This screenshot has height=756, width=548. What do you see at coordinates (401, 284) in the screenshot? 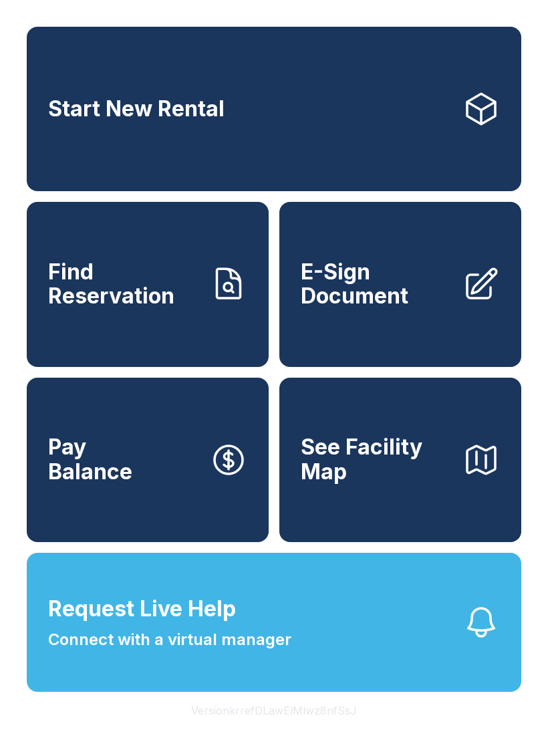
I see `a: E-Sign Document` at bounding box center [401, 284].